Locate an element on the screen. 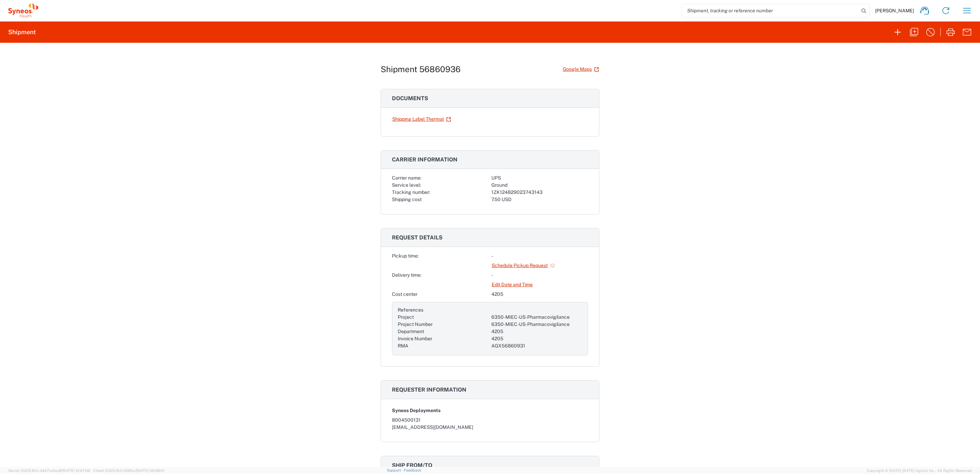  div: RMA is located at coordinates (443, 345).